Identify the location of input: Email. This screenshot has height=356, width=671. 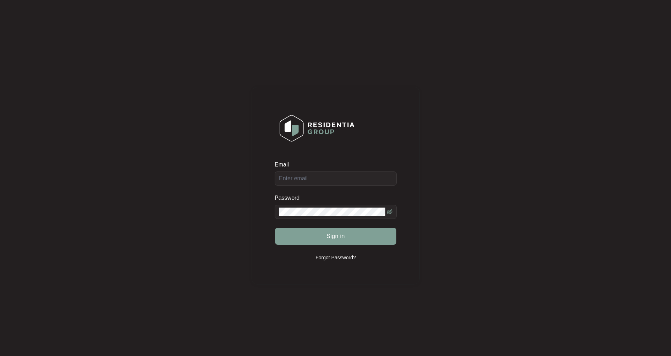
(335, 179).